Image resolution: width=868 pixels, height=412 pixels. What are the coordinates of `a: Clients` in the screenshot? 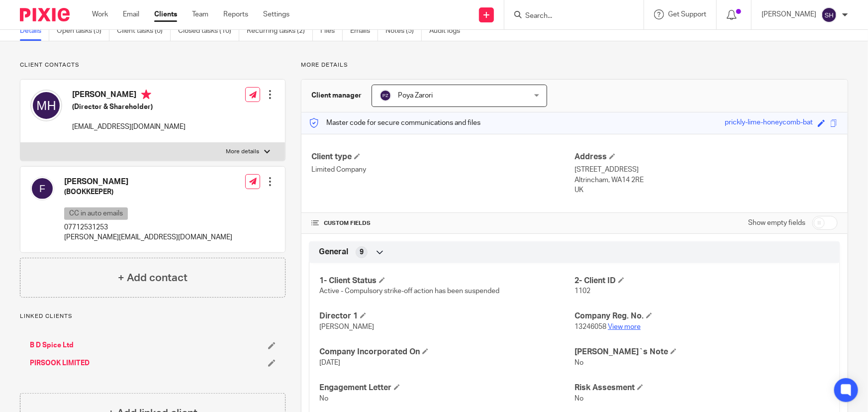 It's located at (165, 14).